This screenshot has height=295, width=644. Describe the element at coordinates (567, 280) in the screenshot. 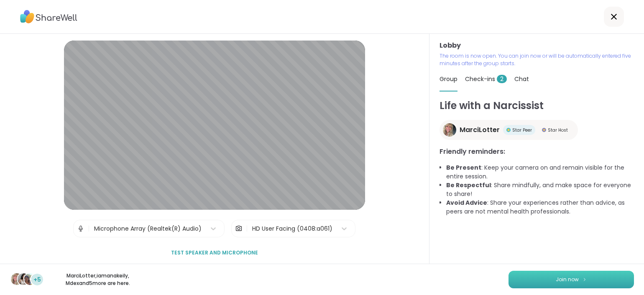

I see `span: Join now` at that location.